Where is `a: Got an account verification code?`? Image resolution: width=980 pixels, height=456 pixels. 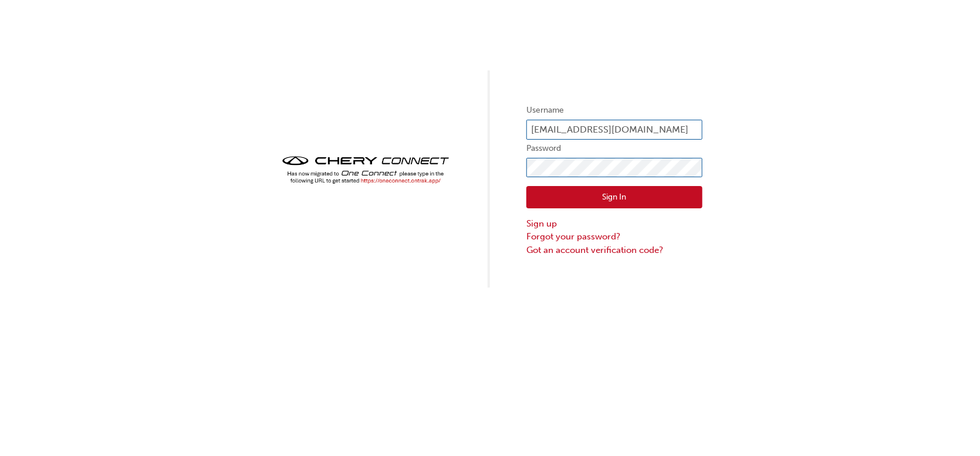
a: Got an account verification code? is located at coordinates (615, 250).